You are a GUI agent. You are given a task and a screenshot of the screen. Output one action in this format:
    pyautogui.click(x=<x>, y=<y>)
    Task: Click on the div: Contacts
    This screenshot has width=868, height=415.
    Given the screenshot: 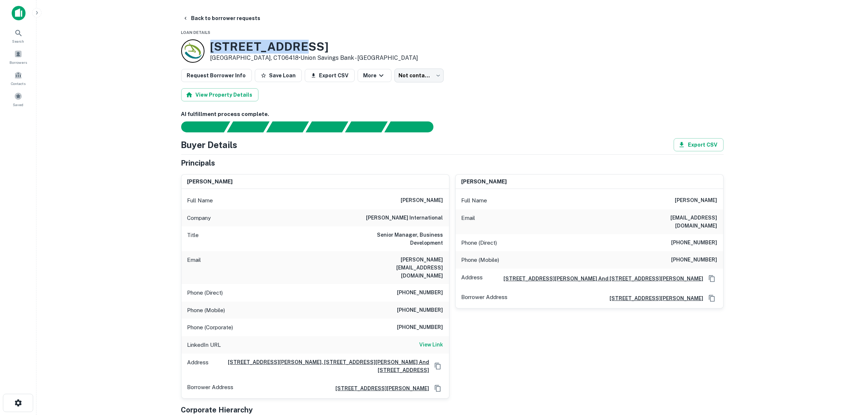 What is the action you would take?
    pyautogui.click(x=19, y=78)
    